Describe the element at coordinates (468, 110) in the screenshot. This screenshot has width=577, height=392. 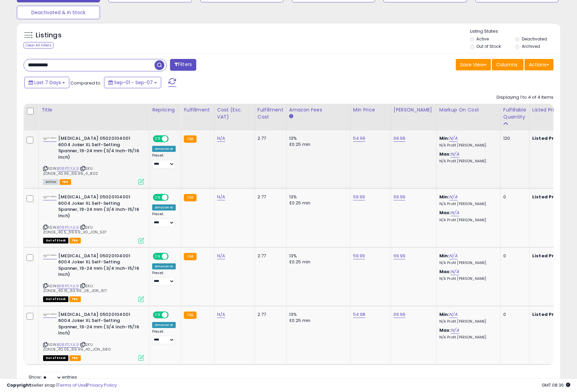
I see `div: Markup on Cost` at that location.